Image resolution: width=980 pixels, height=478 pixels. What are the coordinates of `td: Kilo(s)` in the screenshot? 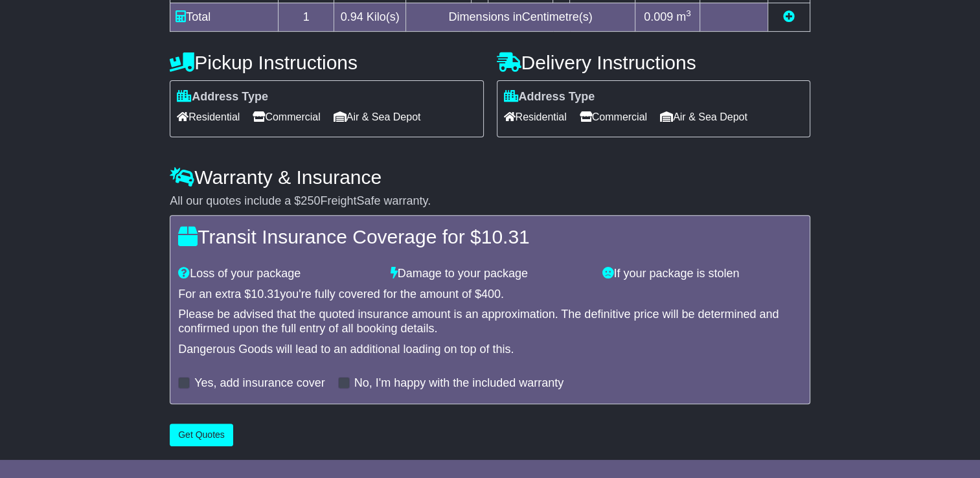 It's located at (370, 17).